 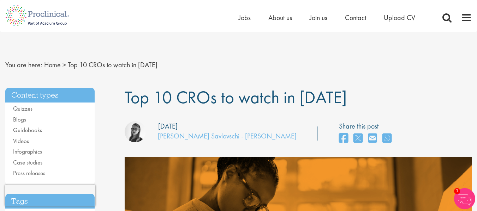 What do you see at coordinates (372, 139) in the screenshot?
I see `a: share on email` at bounding box center [372, 139].